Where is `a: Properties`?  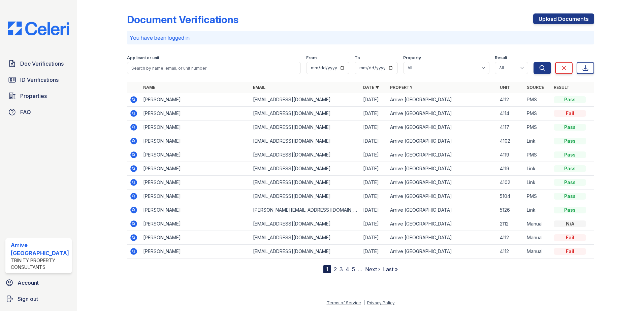 a: Properties is located at coordinates (38, 96).